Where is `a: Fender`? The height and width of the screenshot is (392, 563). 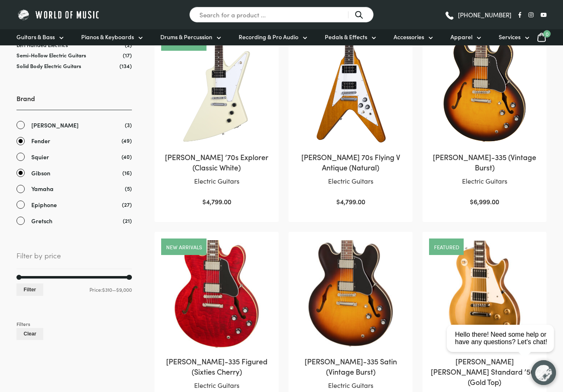
a: Fender is located at coordinates (74, 141).